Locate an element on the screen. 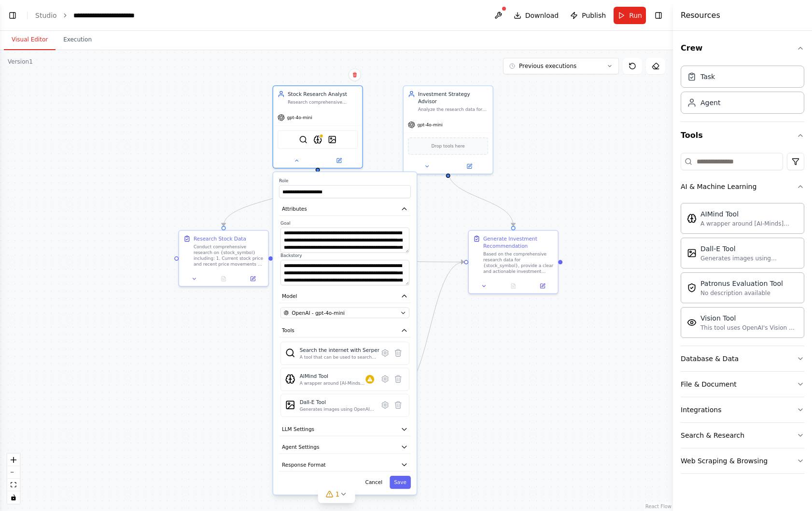 This screenshot has height=511, width=812. div: Stock Research AnalystResearch comprehensive financial data and market information for {stock_sym... is located at coordinates (317, 127).